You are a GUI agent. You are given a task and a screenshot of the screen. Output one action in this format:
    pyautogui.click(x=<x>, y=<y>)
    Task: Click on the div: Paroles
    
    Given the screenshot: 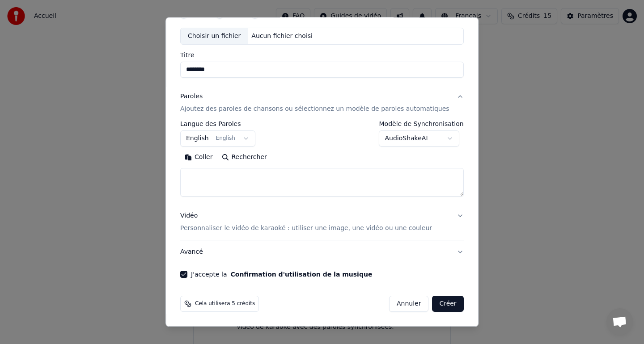 What is the action you would take?
    pyautogui.click(x=191, y=96)
    